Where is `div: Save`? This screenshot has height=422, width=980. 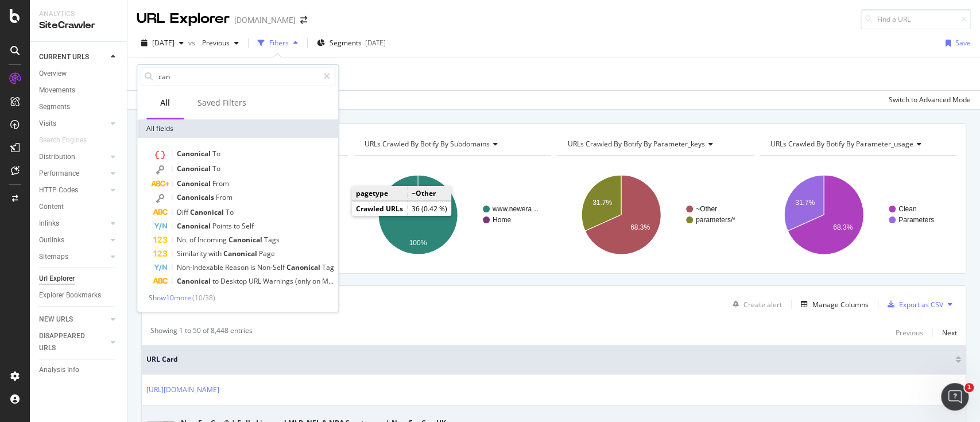 div: Save is located at coordinates (963, 42).